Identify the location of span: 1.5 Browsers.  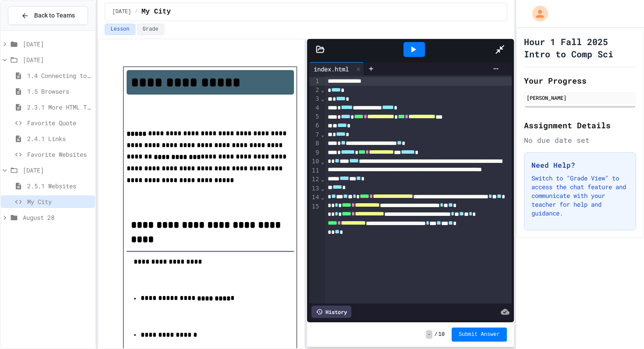
(59, 91).